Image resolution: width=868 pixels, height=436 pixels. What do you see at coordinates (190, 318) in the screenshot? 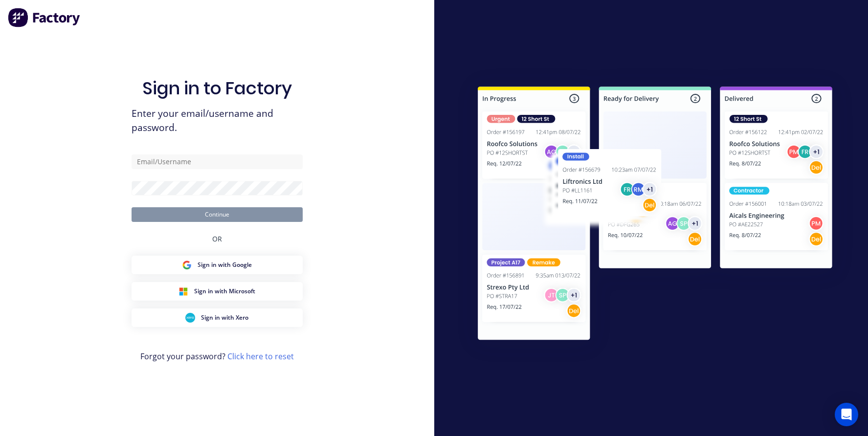
I see `img: Xero Sign in` at bounding box center [190, 318].